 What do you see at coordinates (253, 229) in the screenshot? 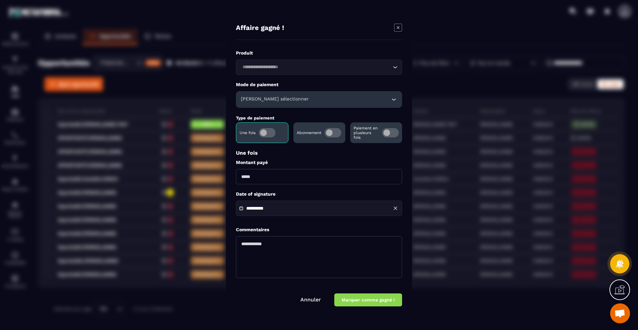
I see `label: Commentaires` at bounding box center [253, 229].